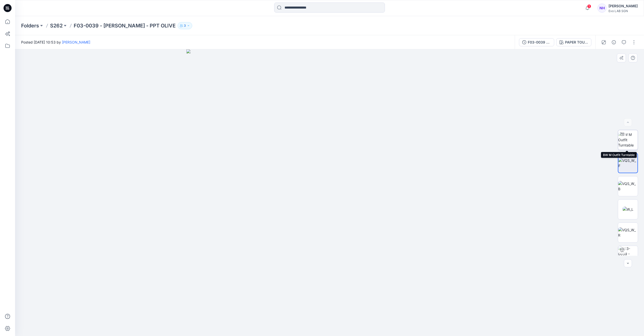  What do you see at coordinates (628, 209) in the screenshot?
I see `img: W_L` at bounding box center [628, 209].